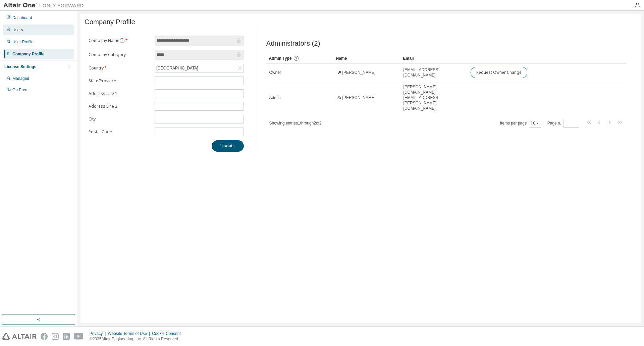  Describe the element at coordinates (275, 72) in the screenshot. I see `span: Owner` at that location.